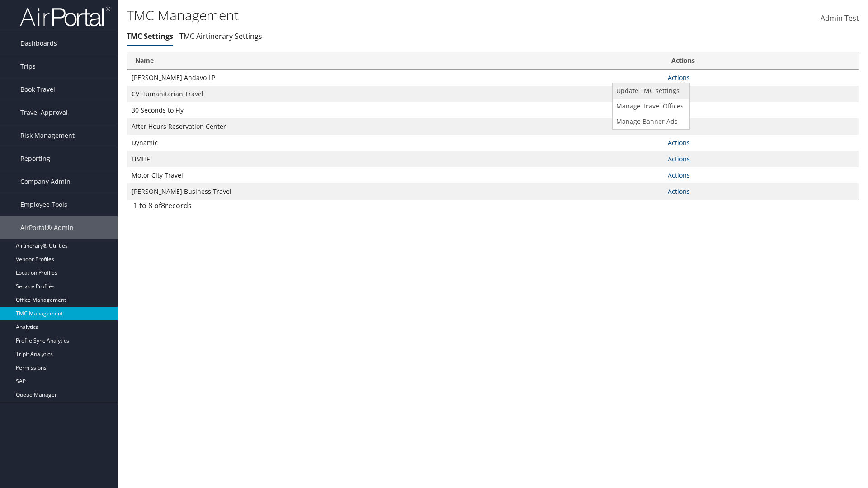 This screenshot has width=868, height=488. What do you see at coordinates (28, 66) in the screenshot?
I see `span: Trips` at bounding box center [28, 66].